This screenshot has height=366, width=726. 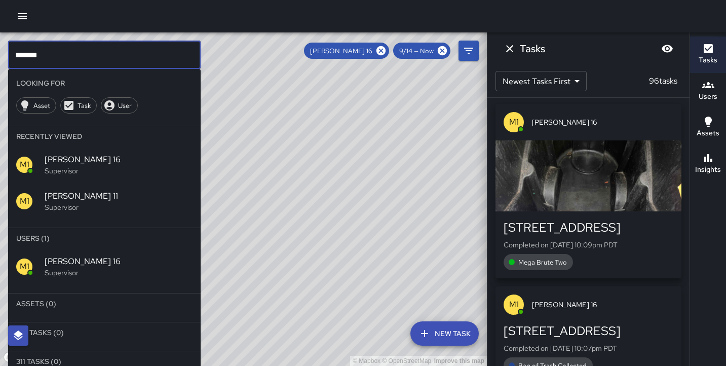 What do you see at coordinates (42, 105) in the screenshot?
I see `span: Asset` at bounding box center [42, 105].